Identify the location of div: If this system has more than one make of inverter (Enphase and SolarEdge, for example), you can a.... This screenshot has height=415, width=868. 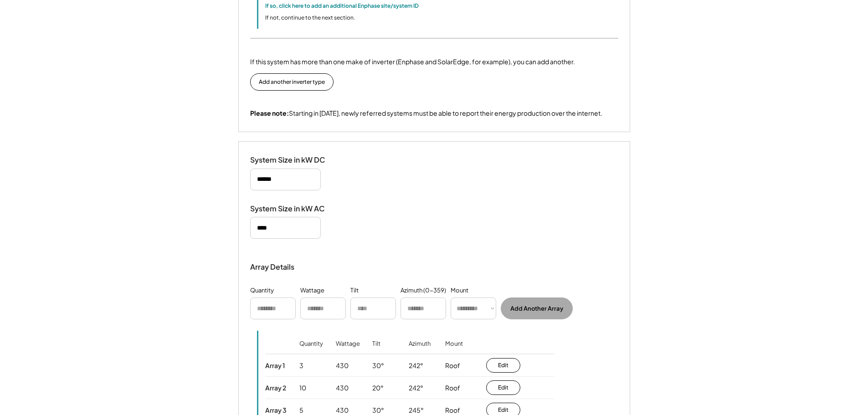
(413, 62).